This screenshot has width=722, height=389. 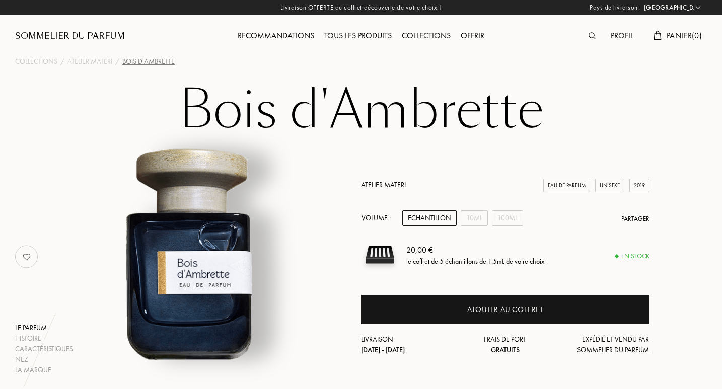 What do you see at coordinates (44, 370) in the screenshot?
I see `div: La marque` at bounding box center [44, 370].